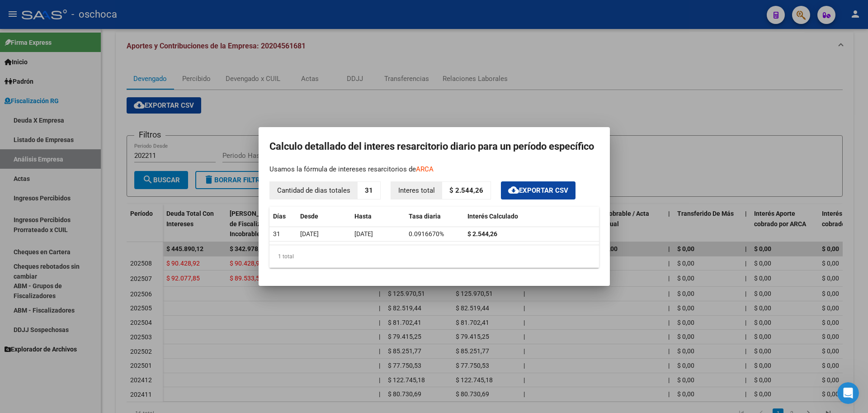  What do you see at coordinates (369, 190) in the screenshot?
I see `p: 31` at bounding box center [369, 190].